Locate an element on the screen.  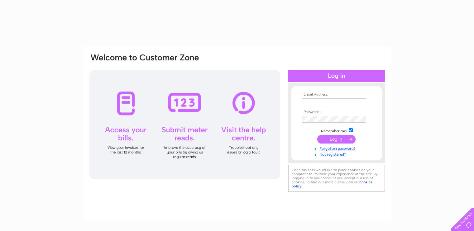
a: cookies policy is located at coordinates (332, 184).